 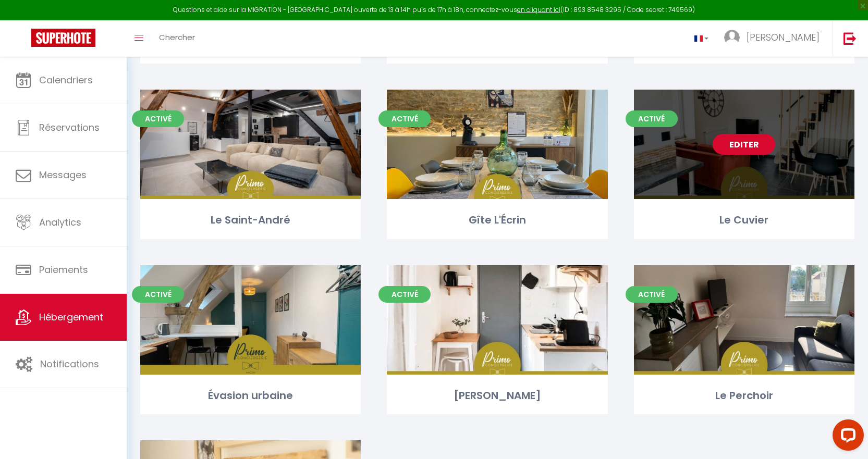 I want to click on span: Réservations, so click(x=70, y=127).